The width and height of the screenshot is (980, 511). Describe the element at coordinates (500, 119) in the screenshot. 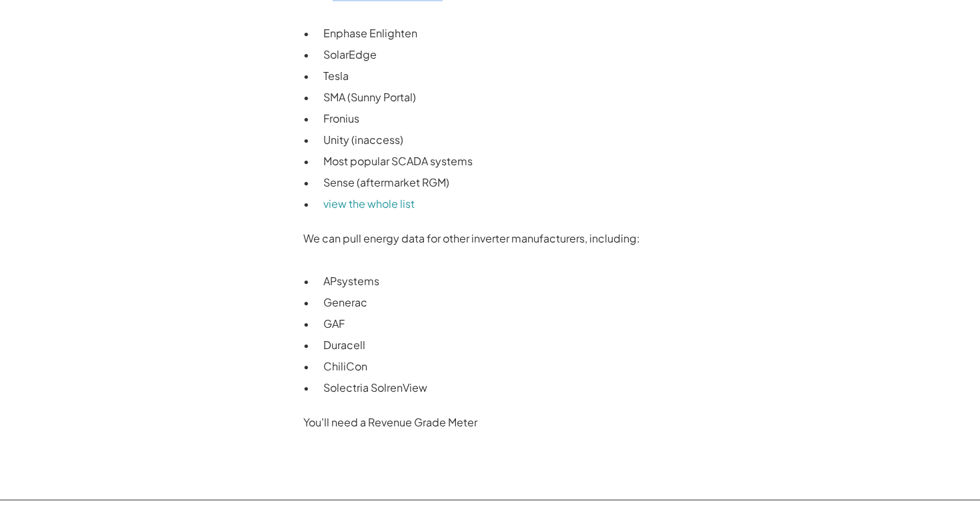

I see `p: Fronius` at that location.